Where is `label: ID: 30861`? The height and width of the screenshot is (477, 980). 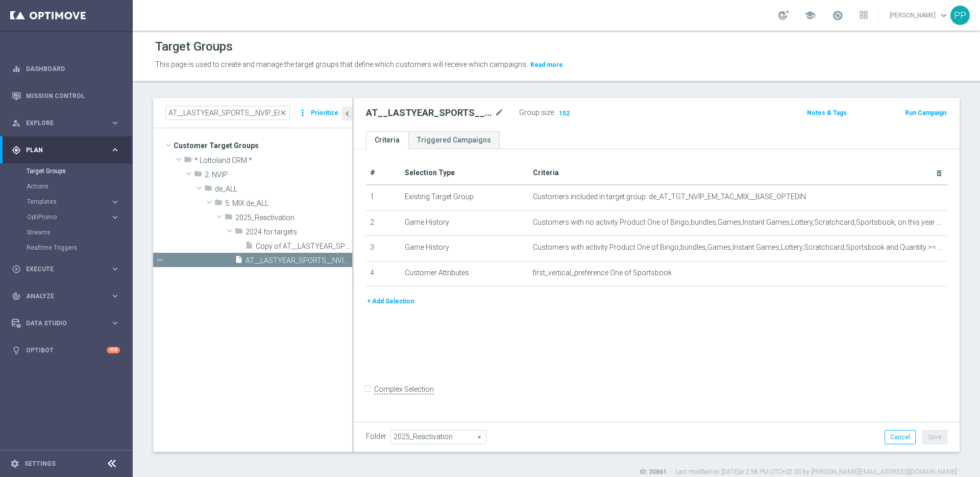 label: ID: 30861 is located at coordinates (652, 472).